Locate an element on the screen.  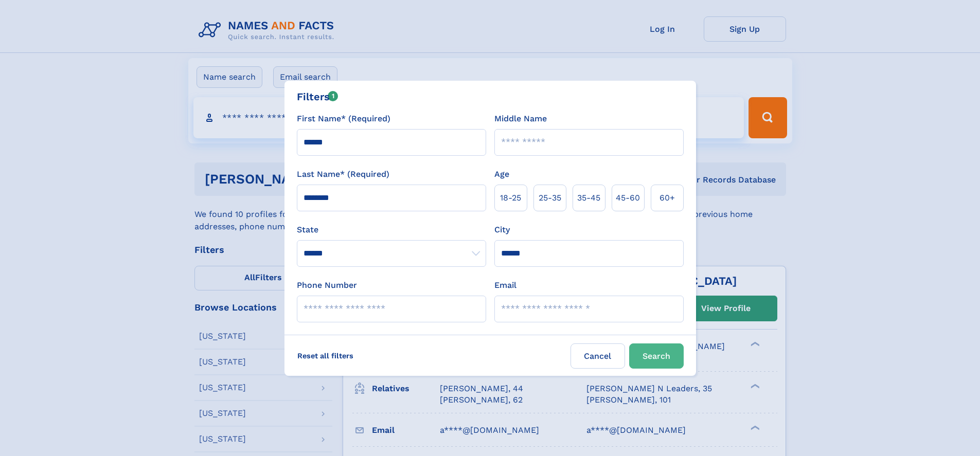
label: Cancel is located at coordinates (597, 356).